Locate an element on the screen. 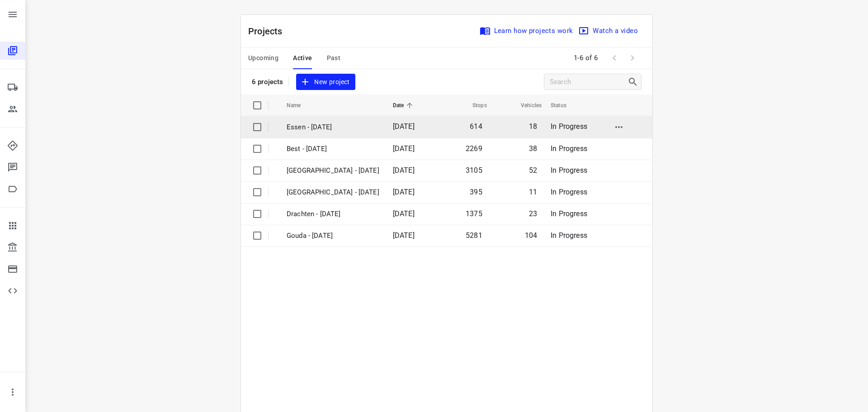 This screenshot has width=868, height=412. p: Drachten - Monday is located at coordinates (333, 214).